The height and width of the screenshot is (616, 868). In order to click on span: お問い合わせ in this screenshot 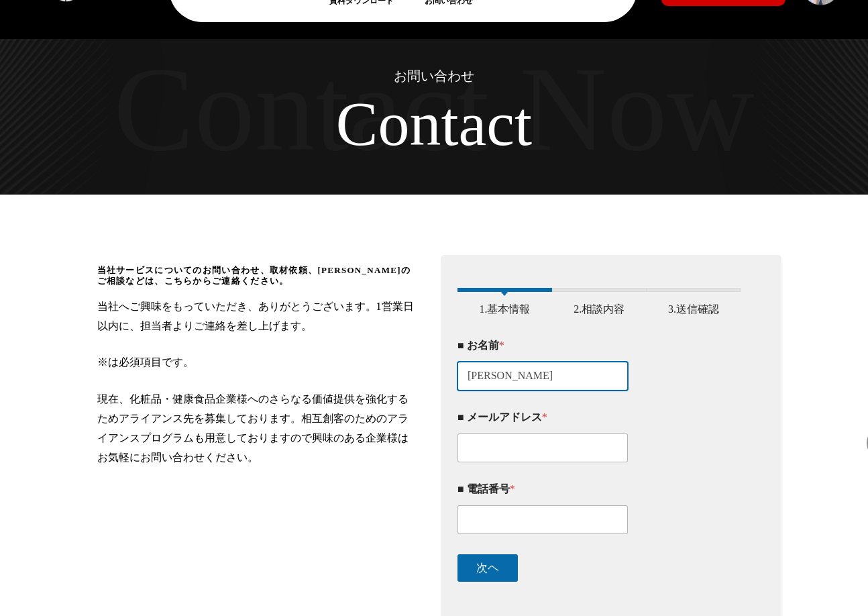, I will do `click(434, 76)`.